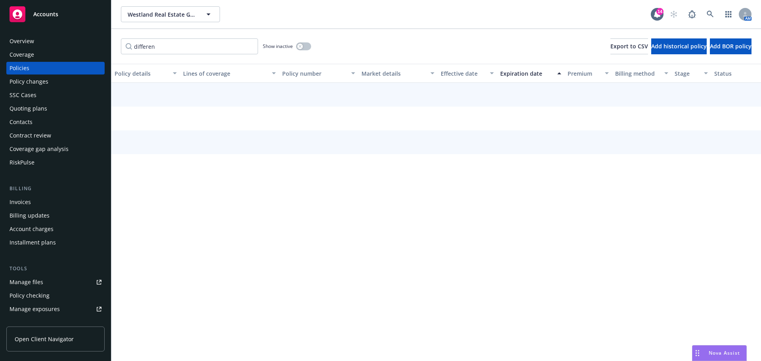  What do you see at coordinates (729, 14) in the screenshot?
I see `a: Switch app` at bounding box center [729, 14].